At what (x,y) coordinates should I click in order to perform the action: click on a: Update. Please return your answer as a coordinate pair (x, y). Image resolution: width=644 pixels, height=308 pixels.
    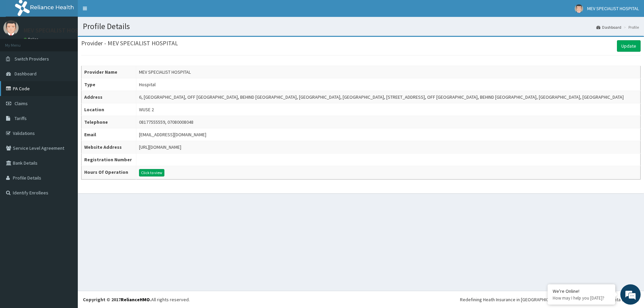
    Looking at the image, I should click on (629, 46).